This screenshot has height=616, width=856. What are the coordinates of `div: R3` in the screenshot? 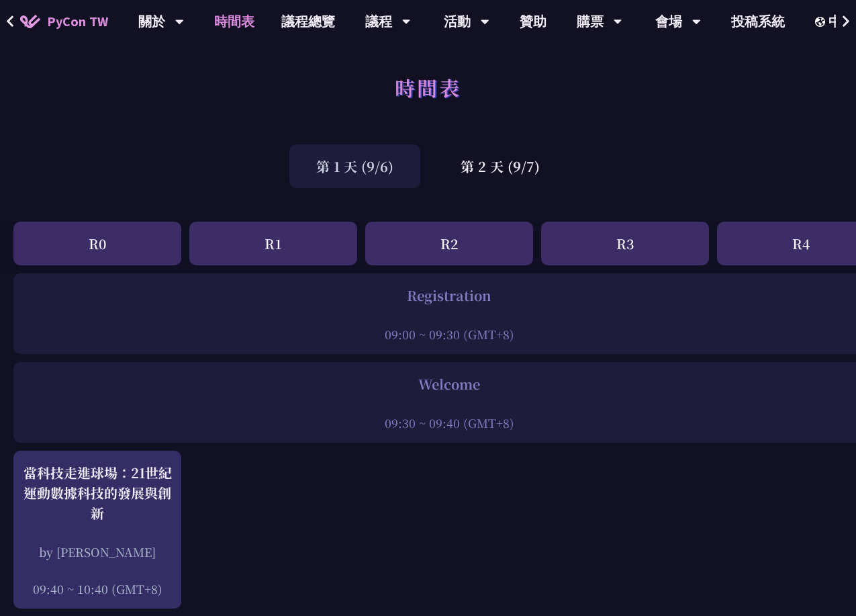 It's located at (625, 243).